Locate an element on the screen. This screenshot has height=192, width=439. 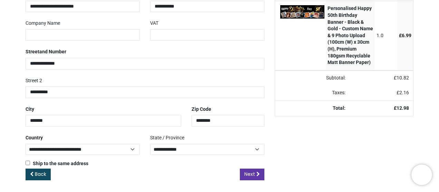
span: and Number is located at coordinates (53, 52).